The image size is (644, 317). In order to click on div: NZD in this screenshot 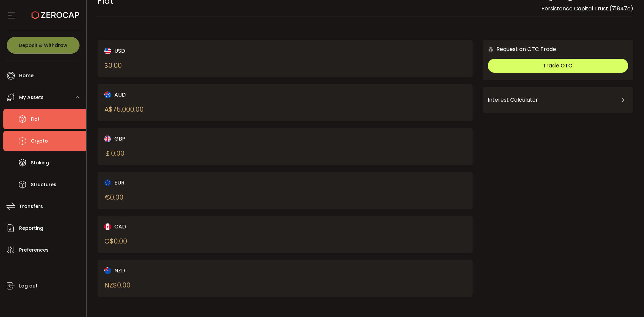, I will do `click(186, 270)`.